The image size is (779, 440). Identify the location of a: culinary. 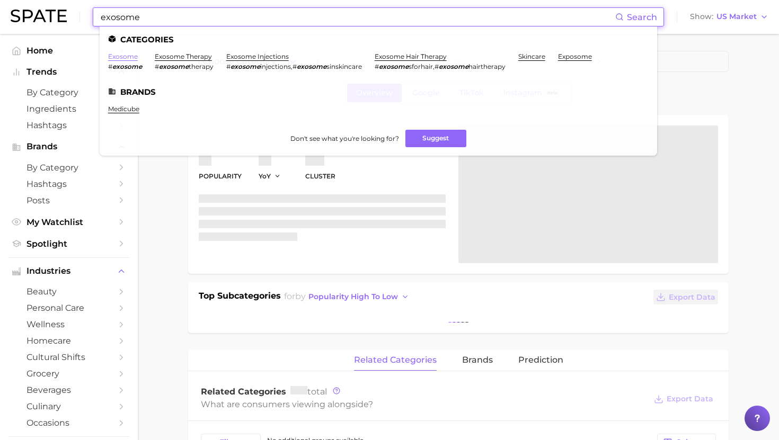
(69, 406).